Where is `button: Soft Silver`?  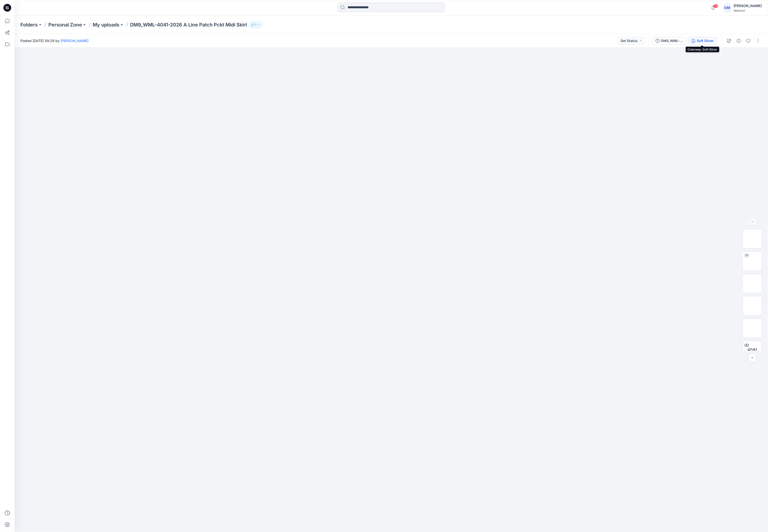
button: Soft Silver is located at coordinates (703, 41).